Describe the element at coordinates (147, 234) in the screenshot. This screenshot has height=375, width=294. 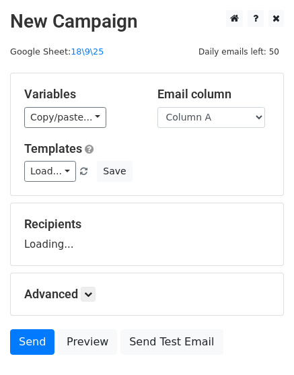
I see `div: Loading...` at that location.